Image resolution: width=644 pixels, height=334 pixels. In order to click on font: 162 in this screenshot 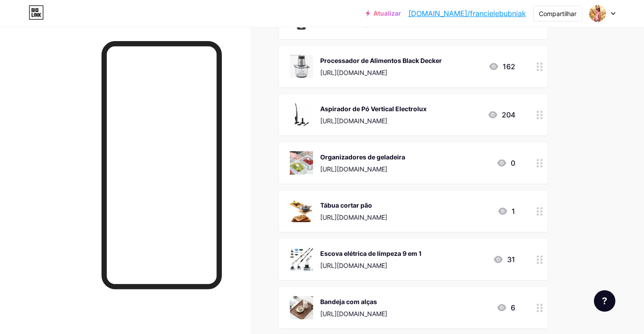, I will do `click(509, 67)`.